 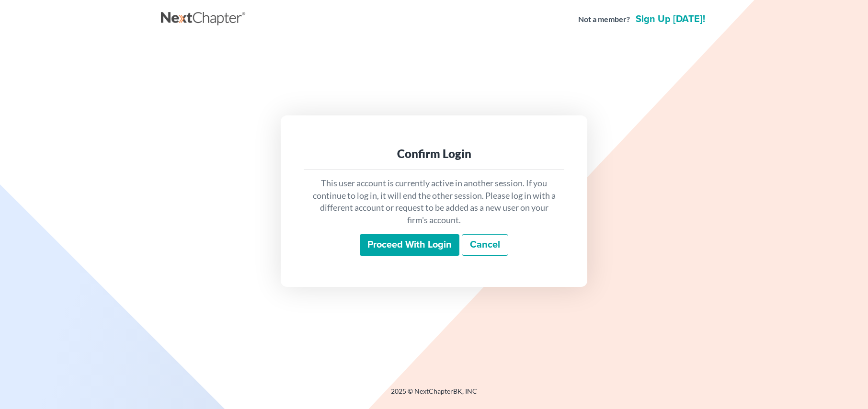 I want to click on strong: Not a member?, so click(x=604, y=19).